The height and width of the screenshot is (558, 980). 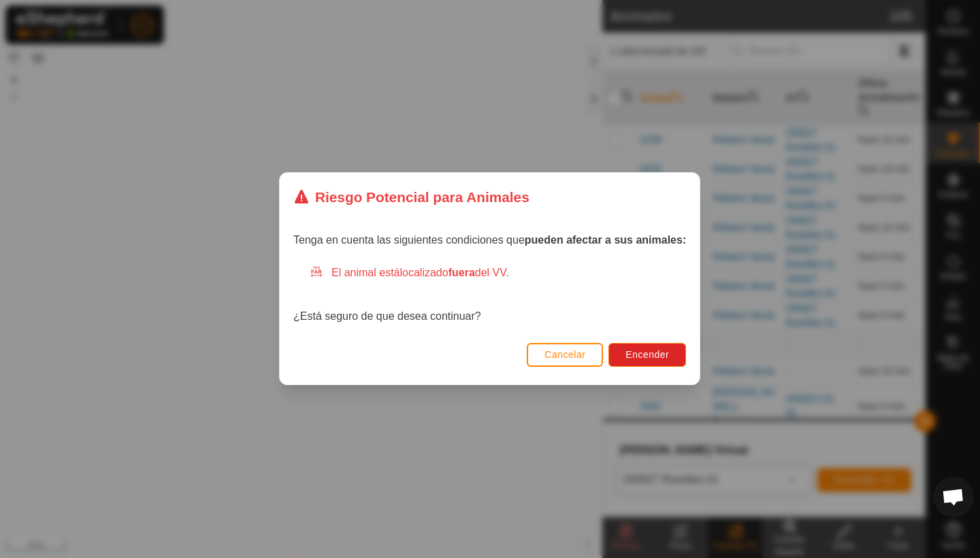 What do you see at coordinates (565, 355) in the screenshot?
I see `button: Cancelar` at bounding box center [565, 355].